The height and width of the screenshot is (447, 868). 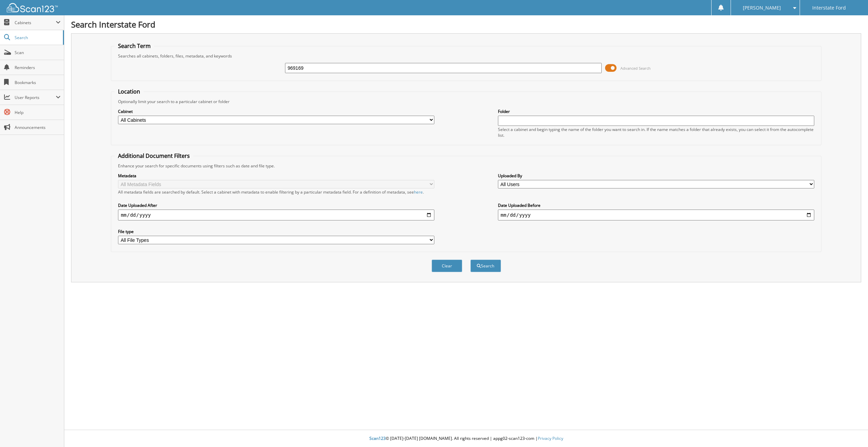 I want to click on input: end, so click(x=656, y=215).